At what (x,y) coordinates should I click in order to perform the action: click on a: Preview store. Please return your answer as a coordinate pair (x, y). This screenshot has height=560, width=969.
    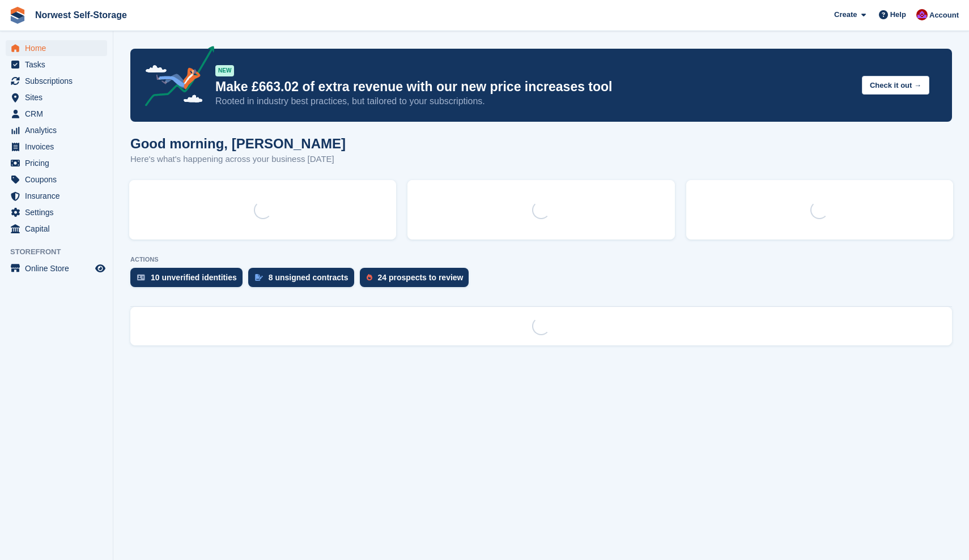
    Looking at the image, I should click on (100, 268).